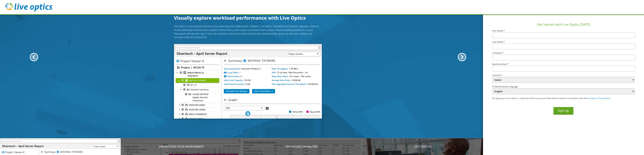 The height and width of the screenshot is (155, 644). What do you see at coordinates (248, 18) in the screenshot?
I see `h1: Visually explore workload performance with Live Optics` at bounding box center [248, 18].